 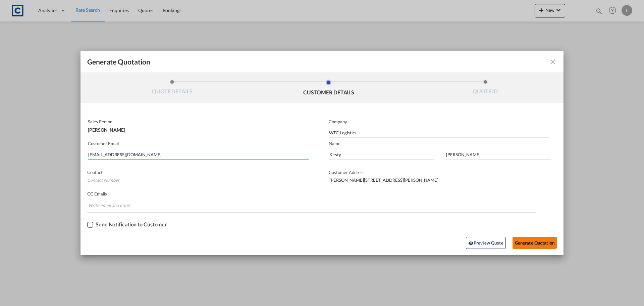 I want to click on button: icon-eyePreview Quote, so click(x=485, y=243).